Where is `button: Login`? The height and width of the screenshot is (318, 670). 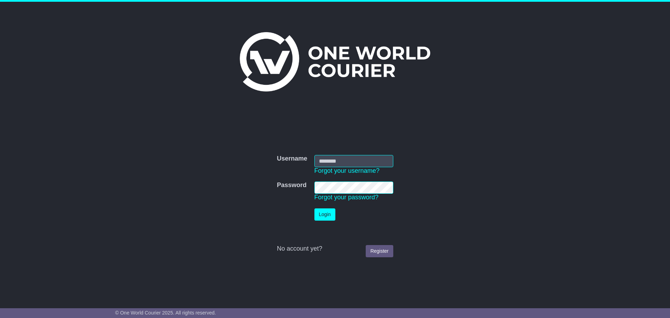 button: Login is located at coordinates (325, 214).